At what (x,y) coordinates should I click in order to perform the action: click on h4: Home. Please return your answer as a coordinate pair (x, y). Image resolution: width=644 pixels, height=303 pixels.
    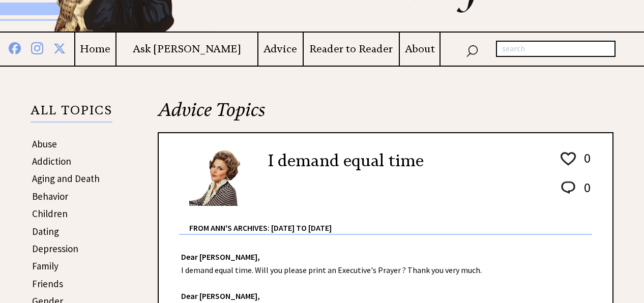
    Looking at the image, I should click on (95, 49).